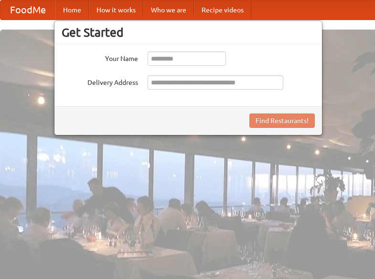  What do you see at coordinates (188, 32) in the screenshot?
I see `h3: Get Started` at bounding box center [188, 32].